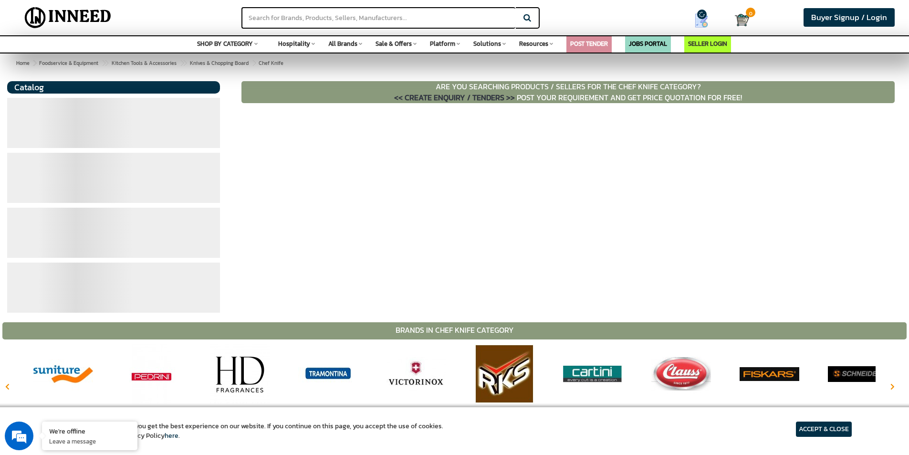 The image size is (909, 455). What do you see at coordinates (23, 63) in the screenshot?
I see `a: Home` at bounding box center [23, 63].